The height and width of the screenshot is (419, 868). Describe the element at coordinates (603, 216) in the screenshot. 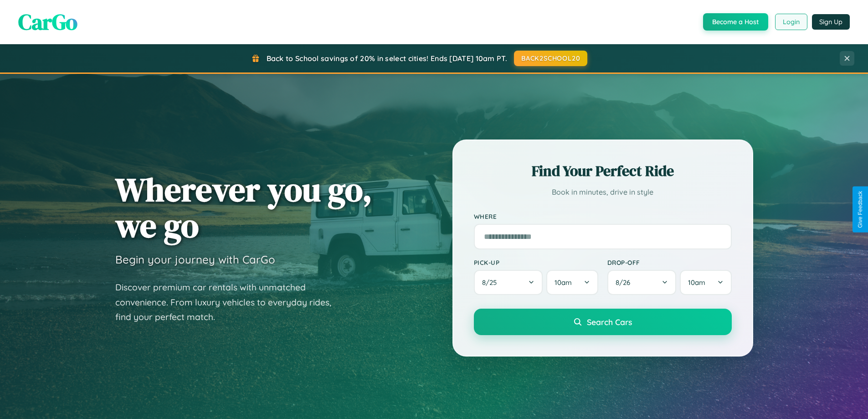

I see `label: Where` at that location.